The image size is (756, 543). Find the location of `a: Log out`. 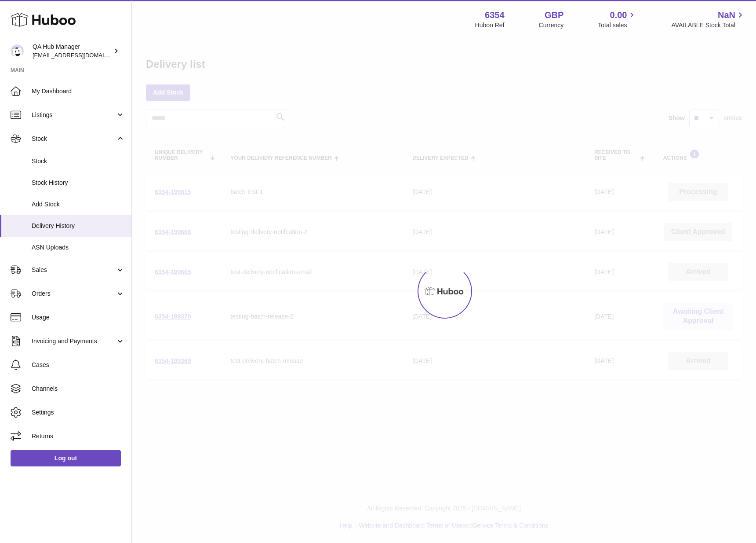

a: Log out is located at coordinates (66, 458).